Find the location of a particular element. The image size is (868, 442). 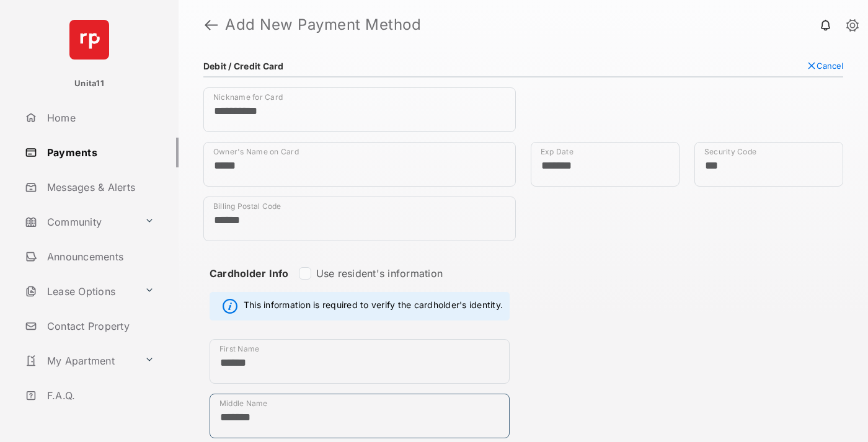

a: My Apartment is located at coordinates (79, 361).